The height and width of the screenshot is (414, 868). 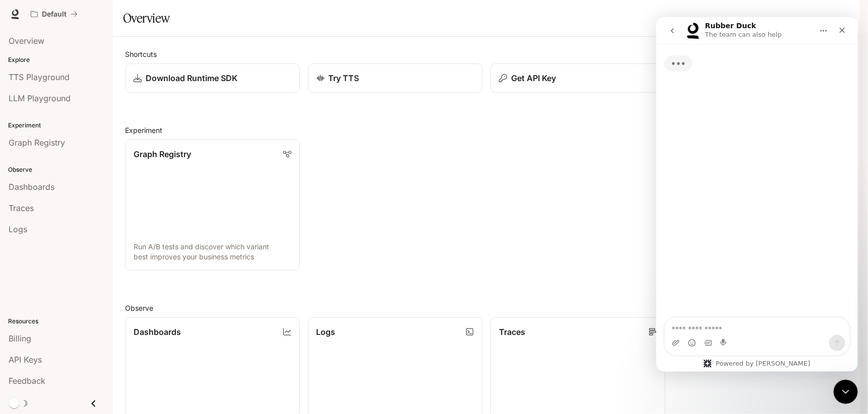 What do you see at coordinates (162, 154) in the screenshot?
I see `p: Graph Registry` at bounding box center [162, 154].